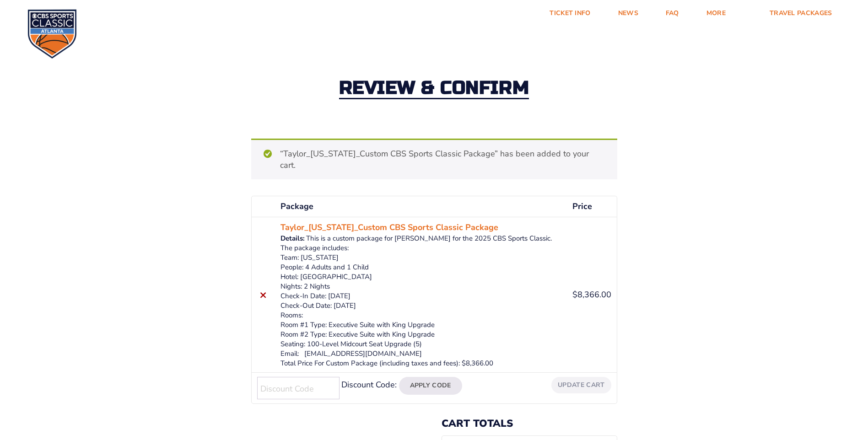 Image resolution: width=868 pixels, height=440 pixels. What do you see at coordinates (52, 34) in the screenshot?
I see `img: CBS Sports Classic` at bounding box center [52, 34].